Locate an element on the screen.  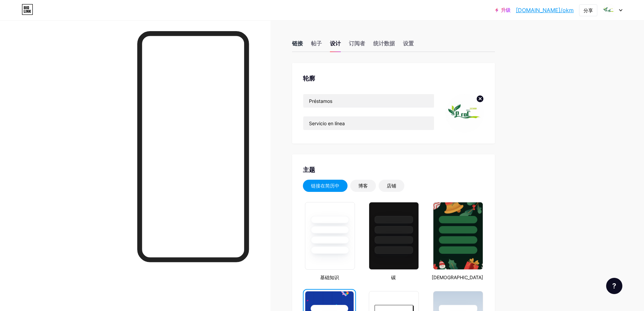
font: 轮廓 is located at coordinates (309, 78).